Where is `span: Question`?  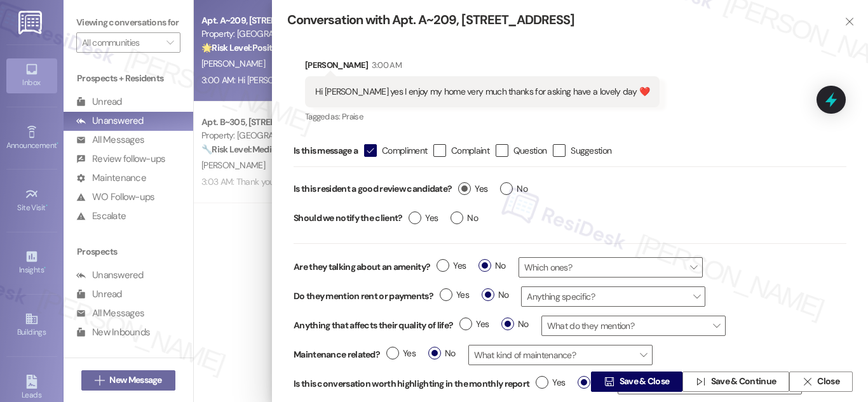
span: Question is located at coordinates (530, 151).